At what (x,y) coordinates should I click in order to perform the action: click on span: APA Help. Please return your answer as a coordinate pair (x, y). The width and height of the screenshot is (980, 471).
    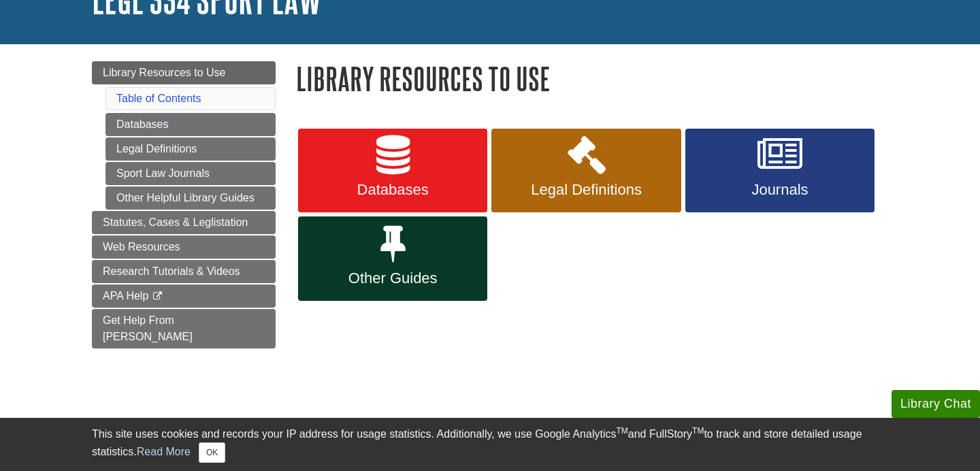
    Looking at the image, I should click on (125, 295).